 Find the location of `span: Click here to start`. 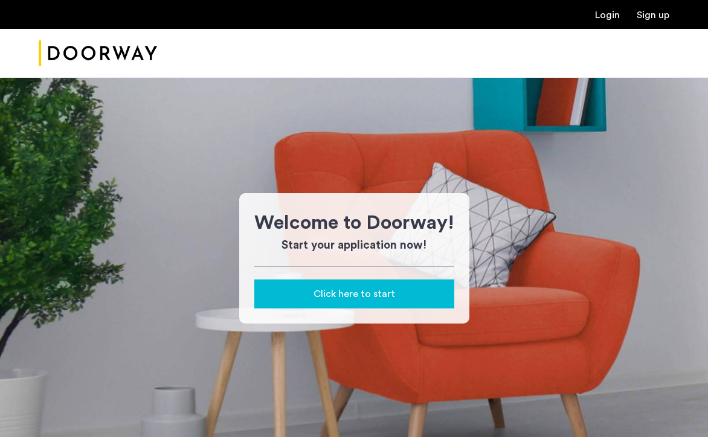

span: Click here to start is located at coordinates (354, 294).